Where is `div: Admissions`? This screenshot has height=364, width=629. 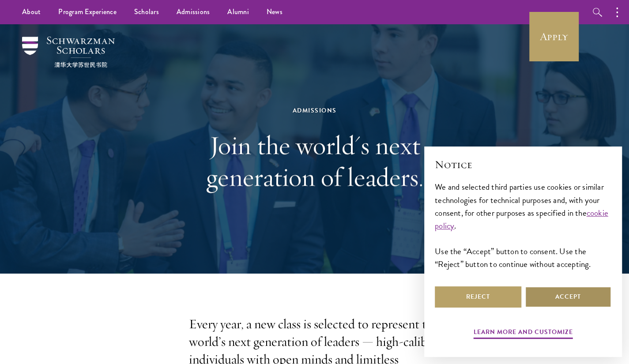
div: Admissions is located at coordinates (314, 110).